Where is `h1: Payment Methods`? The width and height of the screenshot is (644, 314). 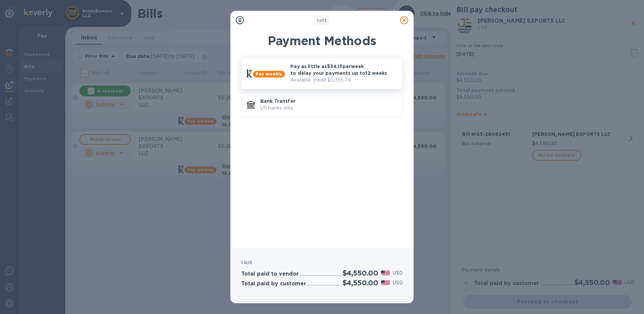 h1: Payment Methods is located at coordinates (322, 41).